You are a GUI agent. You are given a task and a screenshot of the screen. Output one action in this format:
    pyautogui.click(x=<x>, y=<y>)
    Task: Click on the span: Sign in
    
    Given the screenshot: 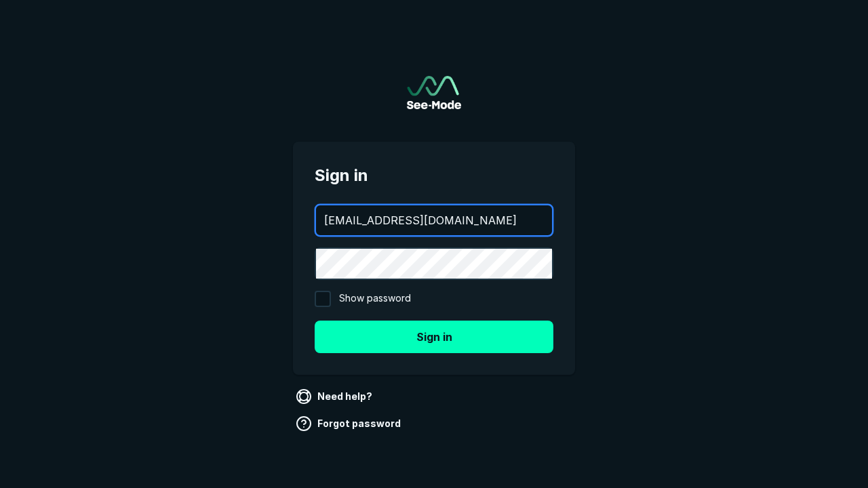 What is the action you would take?
    pyautogui.click(x=434, y=175)
    